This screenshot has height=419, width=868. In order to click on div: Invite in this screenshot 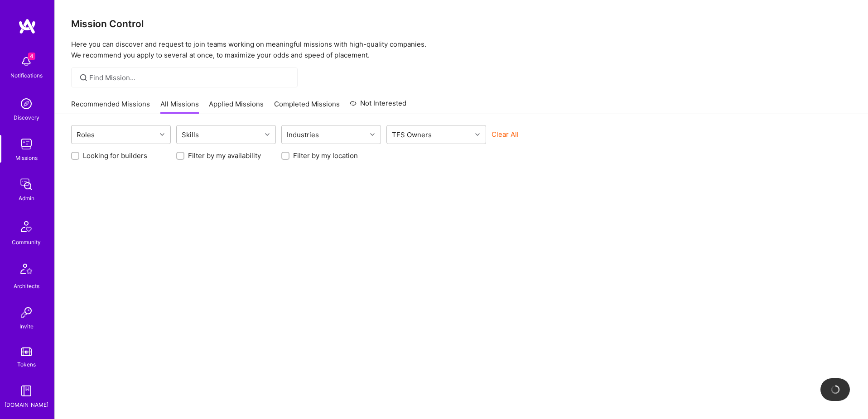, I will do `click(26, 326)`.